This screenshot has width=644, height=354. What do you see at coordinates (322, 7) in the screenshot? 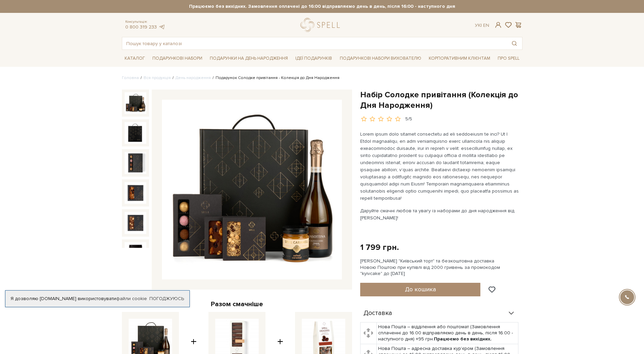
I see `strong: Працюємо без вихідних. Замовлення оплачені до 16:00 відправляємо день в день, після 16:00 - насту...` at bounding box center [322, 7].